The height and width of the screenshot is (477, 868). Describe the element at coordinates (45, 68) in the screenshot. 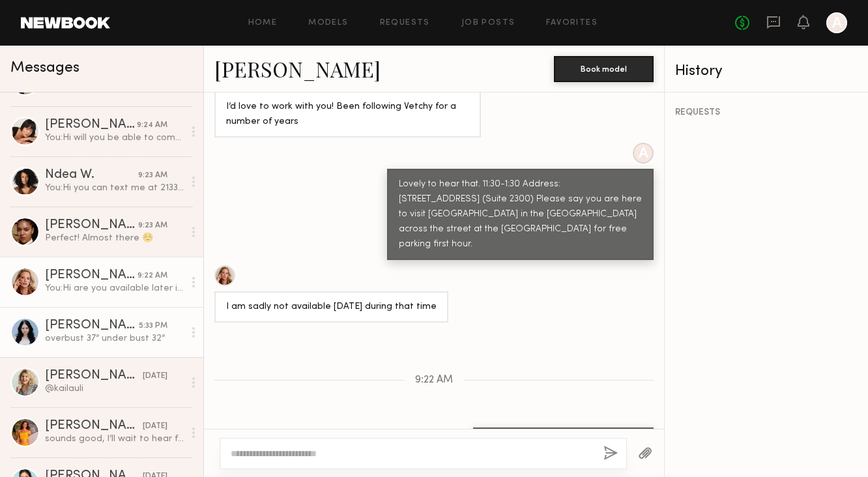

I see `span: Messages` at that location.